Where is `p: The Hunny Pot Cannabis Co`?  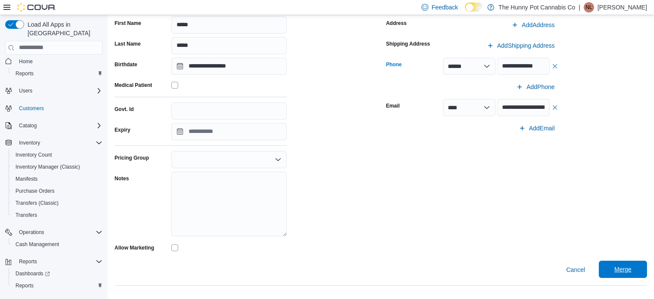 p: The Hunny Pot Cannabis Co is located at coordinates (537, 7).